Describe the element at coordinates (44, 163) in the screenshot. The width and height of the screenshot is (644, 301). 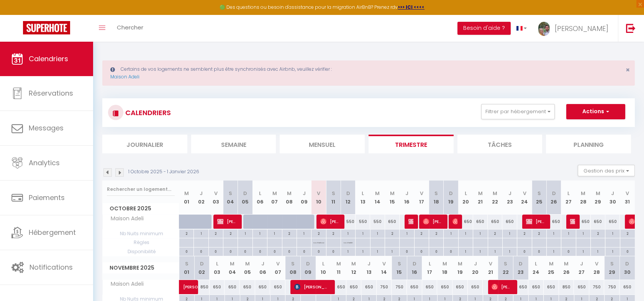
I see `span: Analytics` at that location.